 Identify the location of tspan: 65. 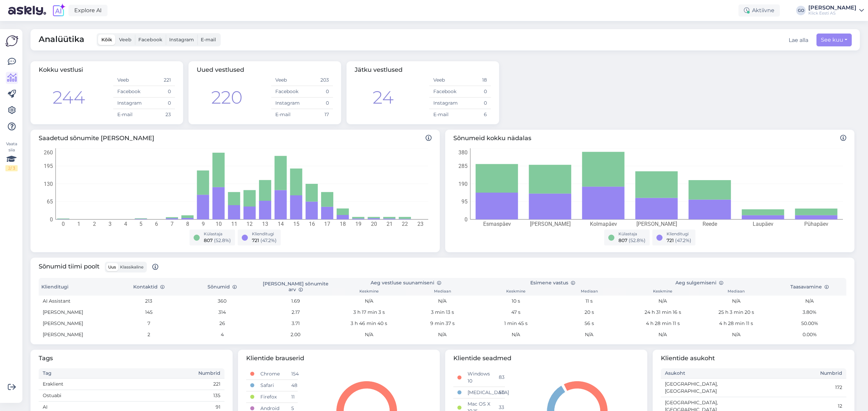
(50, 202).